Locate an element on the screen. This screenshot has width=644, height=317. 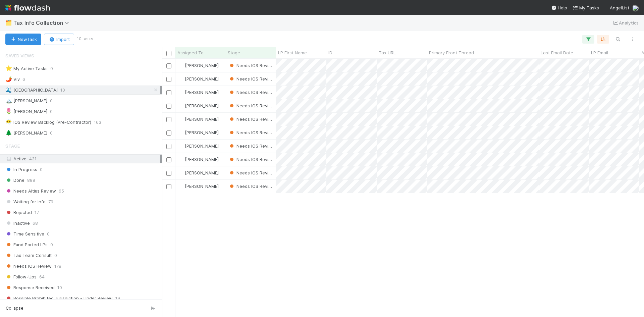
img: logo-inverted-e16ddd16eac7371096b0.svg is located at coordinates (27, 8).